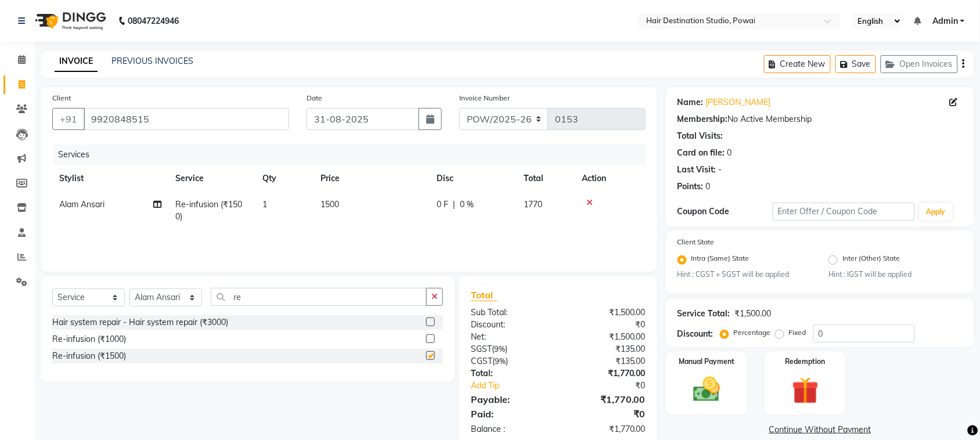 The image size is (980, 440). I want to click on img: _cash.svg, so click(707, 389).